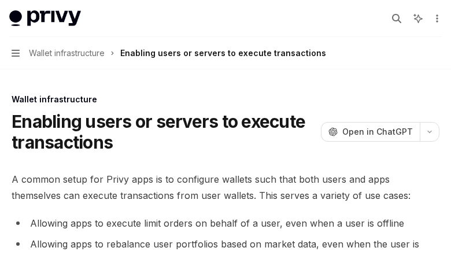 This screenshot has width=451, height=255. Describe the element at coordinates (226, 100) in the screenshot. I see `div: Wallet infrastructure` at that location.